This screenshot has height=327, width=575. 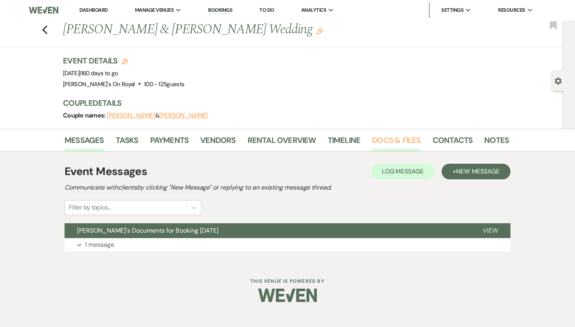 I want to click on a: Timeline, so click(x=344, y=142).